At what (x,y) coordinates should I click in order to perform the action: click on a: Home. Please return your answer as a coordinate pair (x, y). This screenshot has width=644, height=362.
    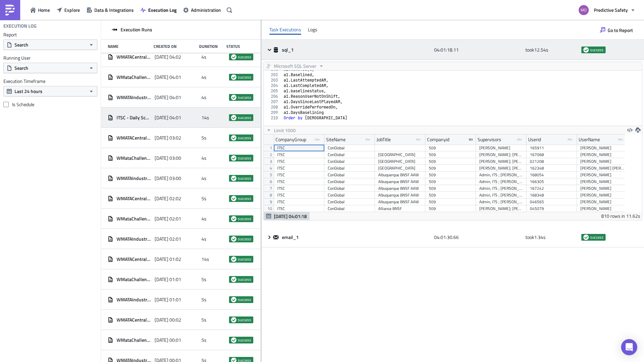
    Looking at the image, I should click on (40, 10).